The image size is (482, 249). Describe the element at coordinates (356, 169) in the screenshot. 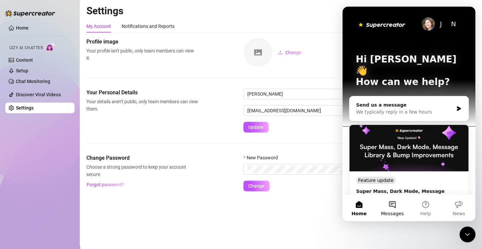

I see `input: New Password` at that location.